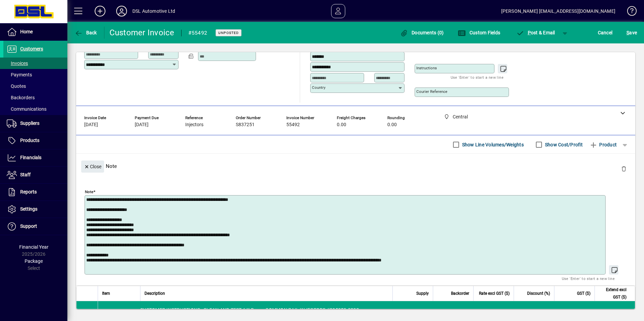 This screenshot has height=321, width=644. Describe the element at coordinates (142, 33) in the screenshot. I see `div: Customer Invoice` at that location.